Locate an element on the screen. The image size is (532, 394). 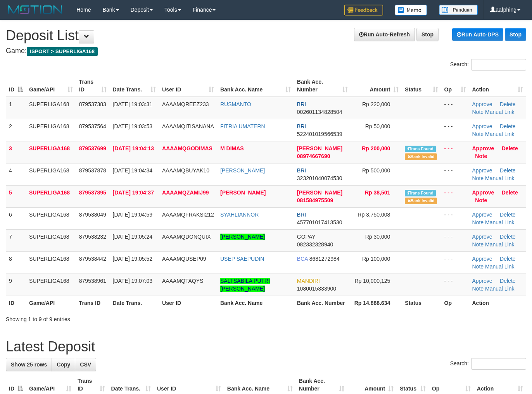
a: CSV is located at coordinates (86, 365).